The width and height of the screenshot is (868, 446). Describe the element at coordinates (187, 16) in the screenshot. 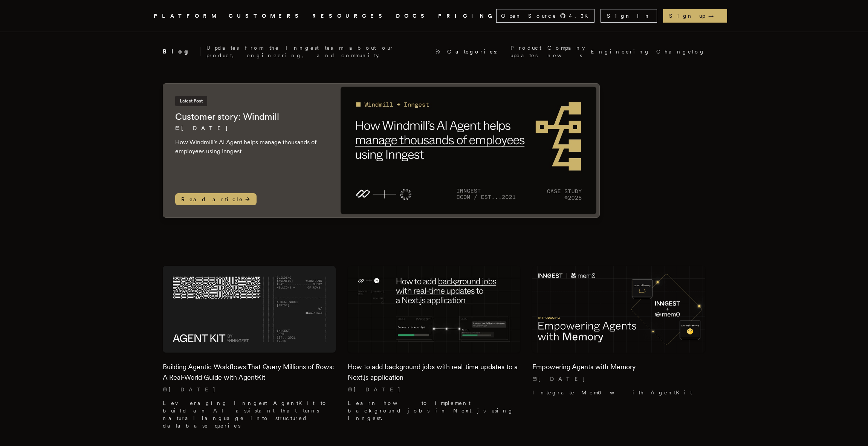

I see `span: PLATFORM` at that location.